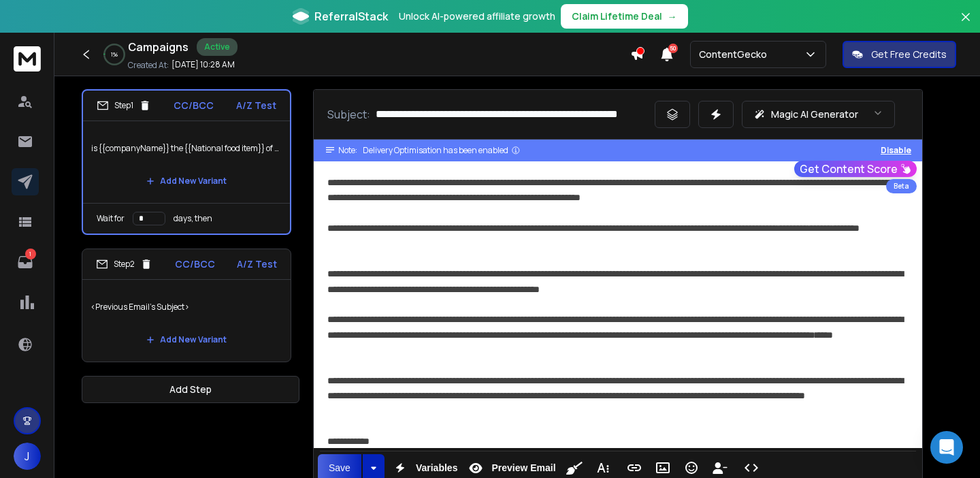 The image size is (980, 478). What do you see at coordinates (187, 162) in the screenshot?
I see `li: Step1CC/BCCA/Z Testis {{companyName}} the {{National food item}} of ecommerce?Add New VariantWait...` at bounding box center [187, 162].